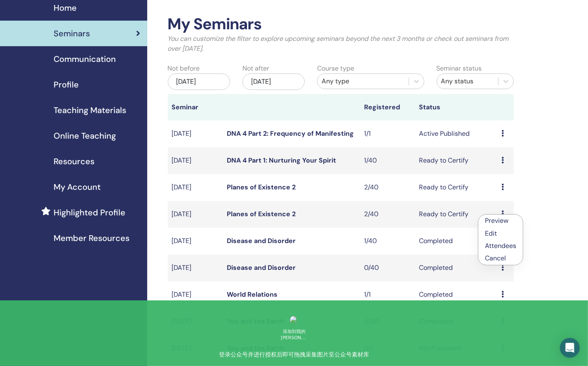  What do you see at coordinates (459, 68) in the screenshot?
I see `label: Seminar status` at bounding box center [459, 68].